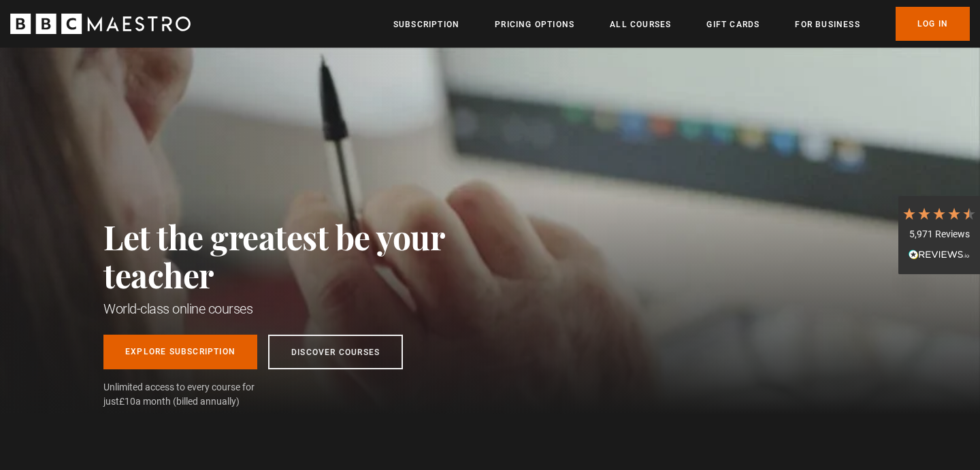  Describe the element at coordinates (534, 25) in the screenshot. I see `a: Pricing Options` at that location.